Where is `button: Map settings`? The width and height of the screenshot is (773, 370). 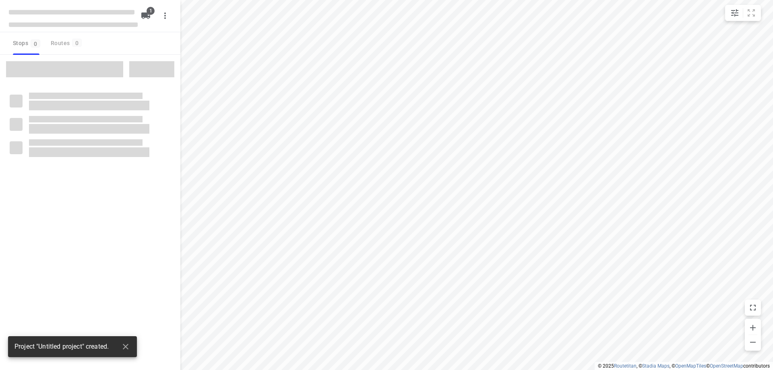
button: Map settings is located at coordinates (735, 13).